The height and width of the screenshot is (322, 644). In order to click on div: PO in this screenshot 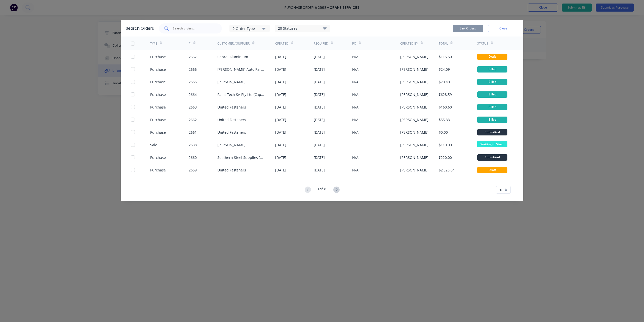, I will do `click(354, 43)`.